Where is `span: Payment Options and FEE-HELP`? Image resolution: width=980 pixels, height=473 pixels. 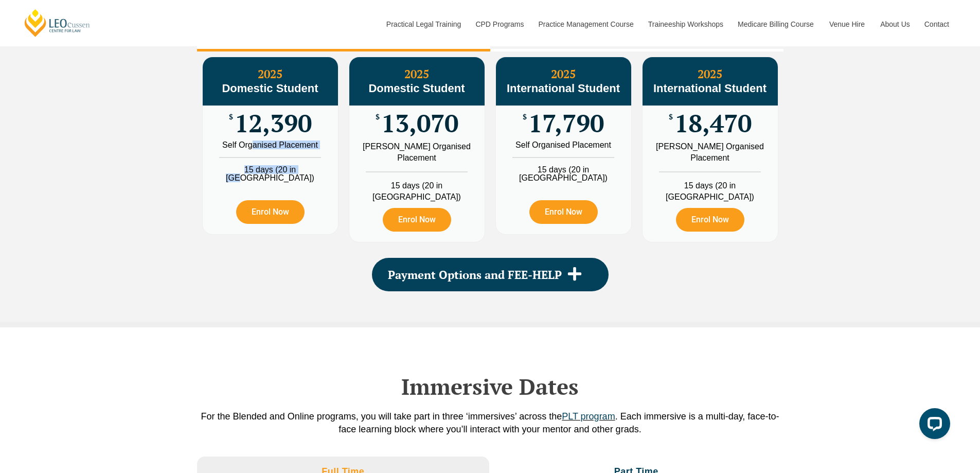
span: Payment Options and FEE-HELP is located at coordinates (475, 275).